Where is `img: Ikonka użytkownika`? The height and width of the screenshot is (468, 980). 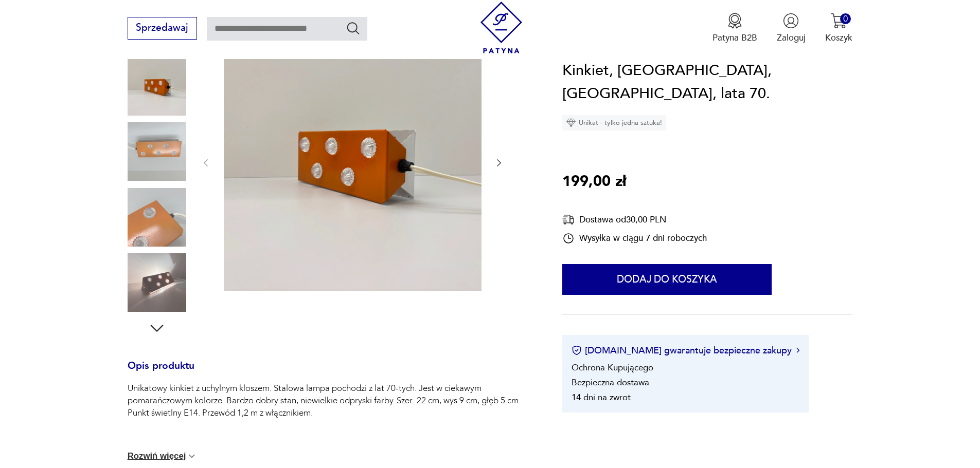 img: Ikonka użytkownika is located at coordinates (791, 21).